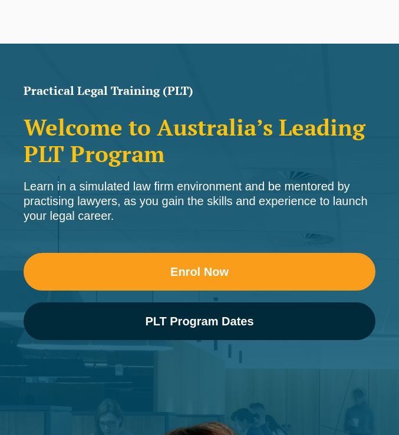  I want to click on span: Enrol Now, so click(199, 272).